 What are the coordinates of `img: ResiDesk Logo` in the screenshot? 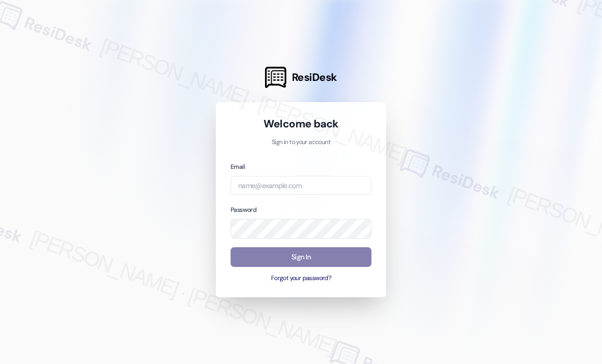 It's located at (276, 77).